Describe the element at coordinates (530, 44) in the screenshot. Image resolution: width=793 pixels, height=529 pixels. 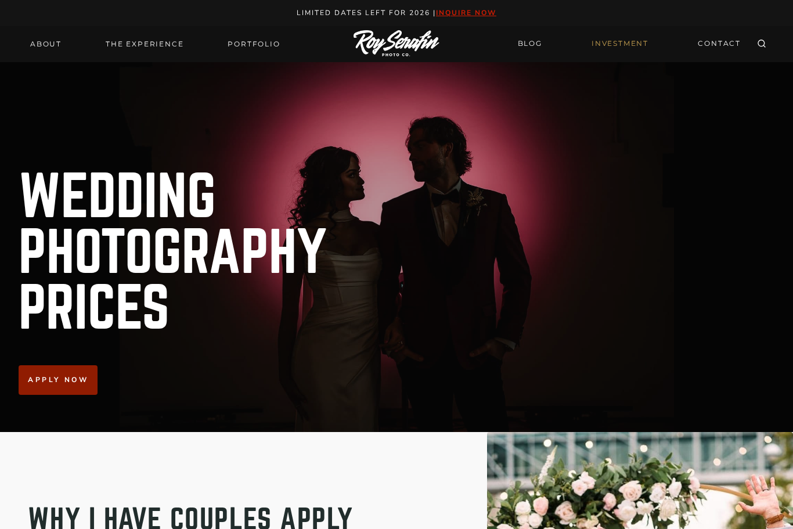
I see `a: BLOG` at that location.